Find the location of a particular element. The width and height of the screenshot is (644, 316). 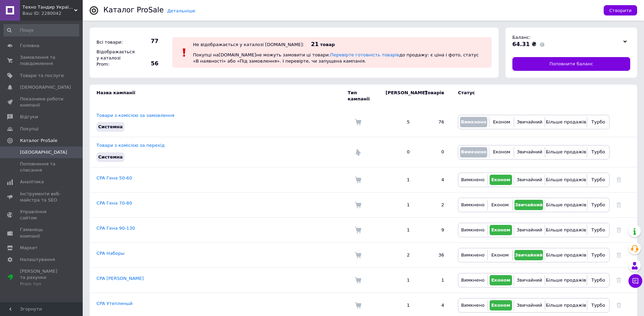

span: товар is located at coordinates (328, 44).